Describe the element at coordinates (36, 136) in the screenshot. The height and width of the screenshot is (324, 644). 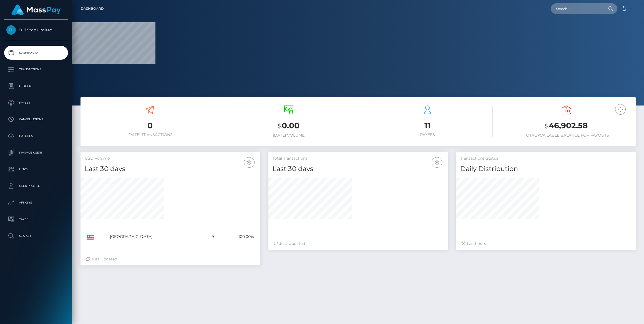
I see `p: Batches` at that location.